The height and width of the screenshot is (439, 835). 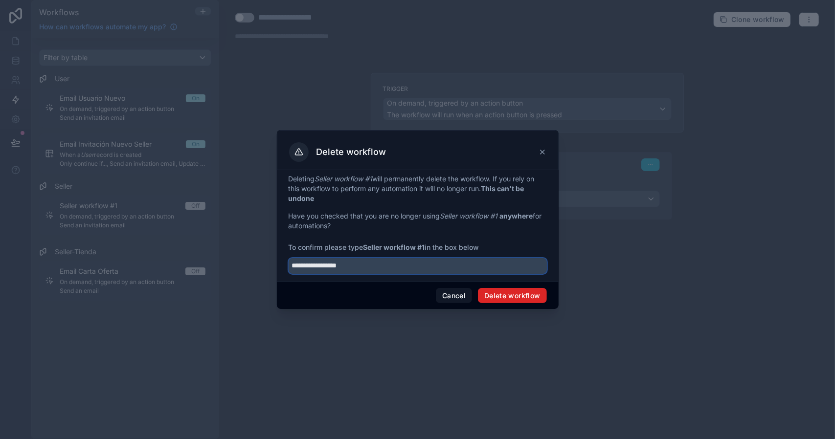 What do you see at coordinates (512, 296) in the screenshot?
I see `button: Delete workflow` at bounding box center [512, 296].